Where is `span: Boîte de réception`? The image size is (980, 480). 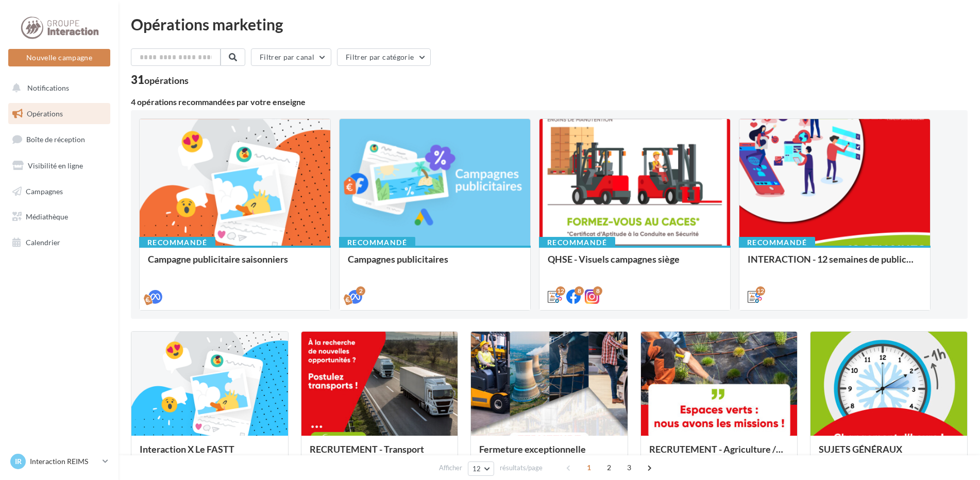
span: Boîte de réception is located at coordinates (56, 139).